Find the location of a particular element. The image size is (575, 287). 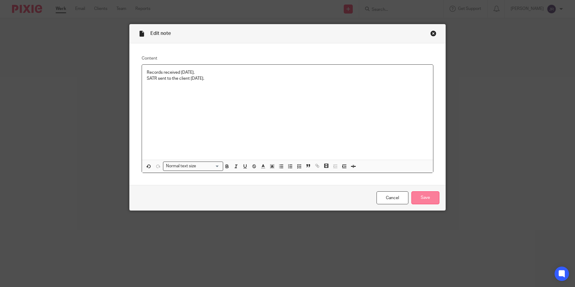

a: Cancel is located at coordinates (393, 198).